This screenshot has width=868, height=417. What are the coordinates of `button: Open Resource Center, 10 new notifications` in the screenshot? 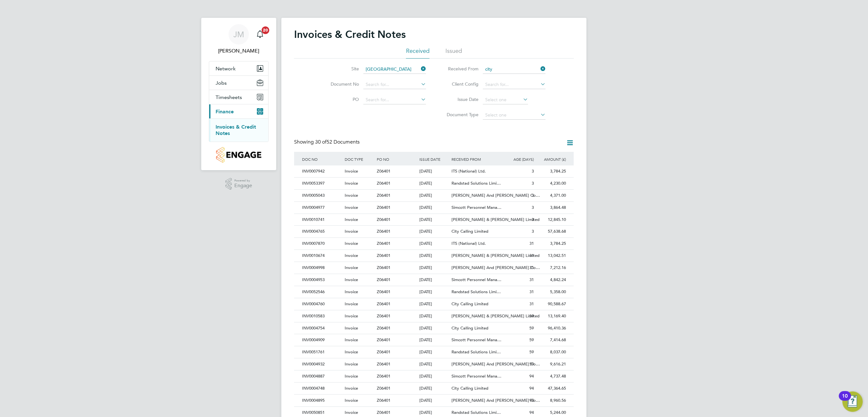 It's located at (853, 402).